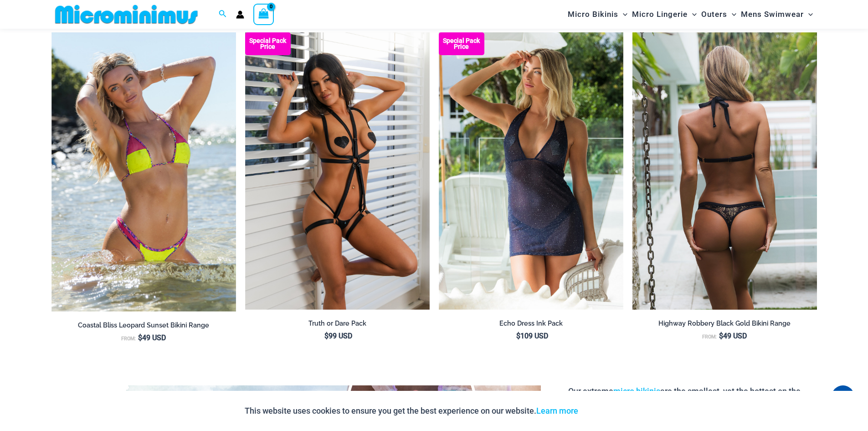  Describe the element at coordinates (264, 14) in the screenshot. I see `a: View Shopping Cart, empty` at that location.